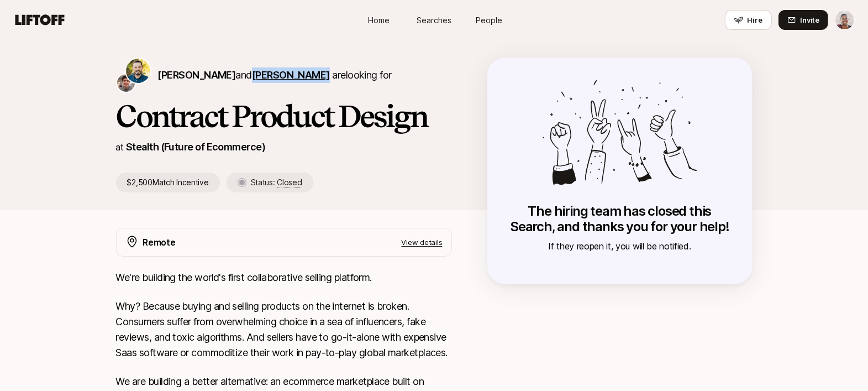 This screenshot has width=868, height=391. What do you see at coordinates (620, 246) in the screenshot?
I see `p: If they reopen it, you will be notified.` at bounding box center [620, 246].